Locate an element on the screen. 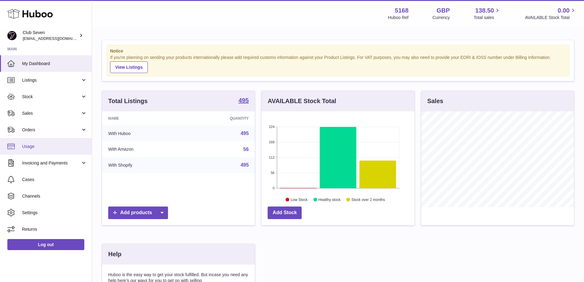 The height and width of the screenshot is (282, 584). a: View Listings is located at coordinates (129, 67).